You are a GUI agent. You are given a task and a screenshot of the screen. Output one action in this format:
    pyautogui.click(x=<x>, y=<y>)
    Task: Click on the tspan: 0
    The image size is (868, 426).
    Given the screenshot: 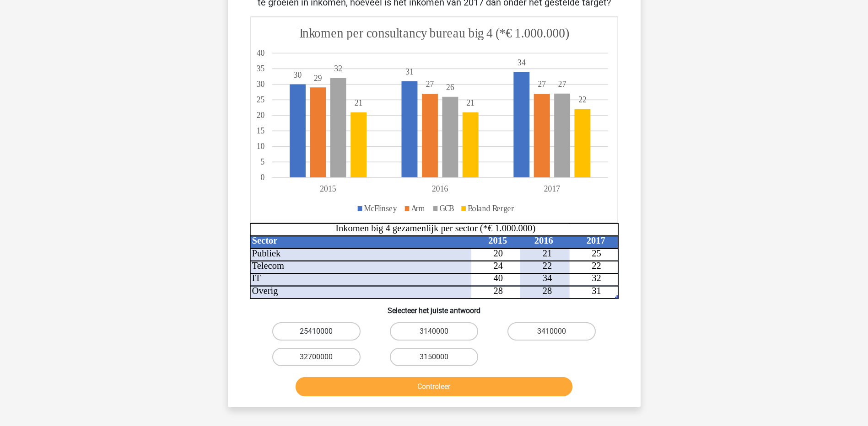 What is the action you would take?
    pyautogui.click(x=262, y=177)
    